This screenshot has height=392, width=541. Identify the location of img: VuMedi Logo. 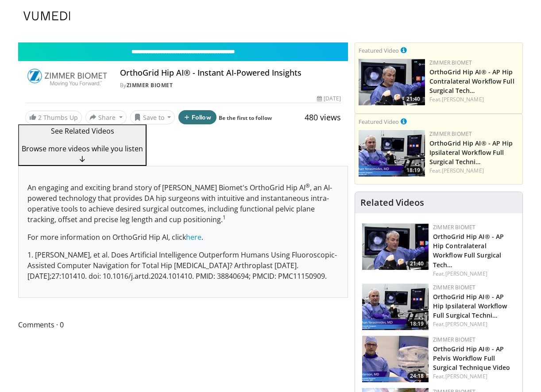
(47, 16).